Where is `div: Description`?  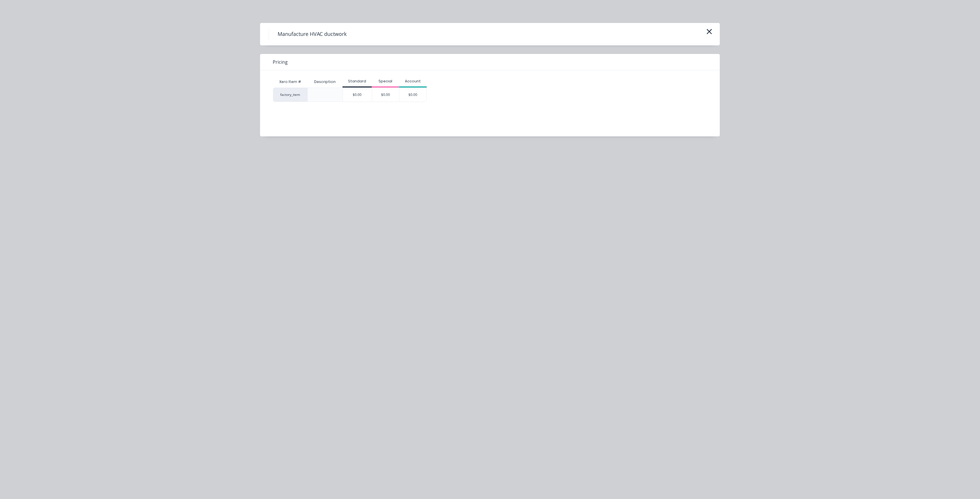
div: Description is located at coordinates (325, 82).